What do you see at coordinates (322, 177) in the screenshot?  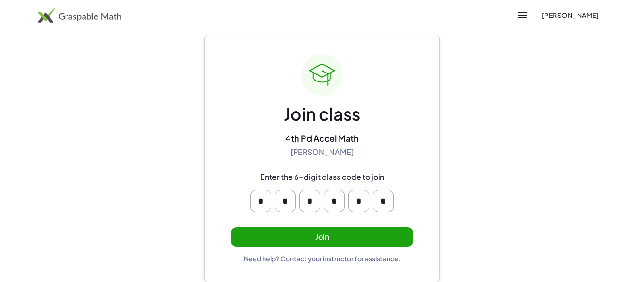 I see `div: Enter the 6-digit class code to join` at bounding box center [322, 177].